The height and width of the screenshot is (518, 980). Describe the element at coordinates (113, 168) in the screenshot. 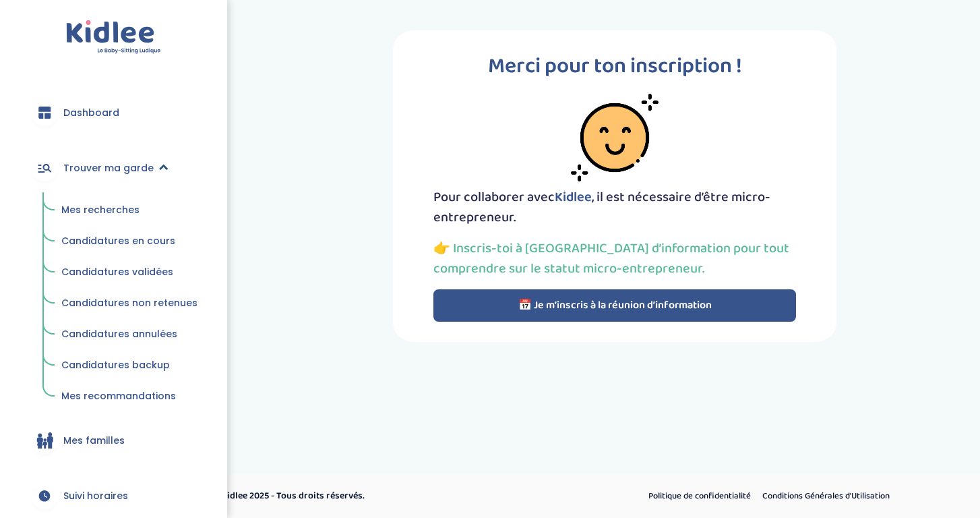

I see `a: Trouver ma garde` at that location.